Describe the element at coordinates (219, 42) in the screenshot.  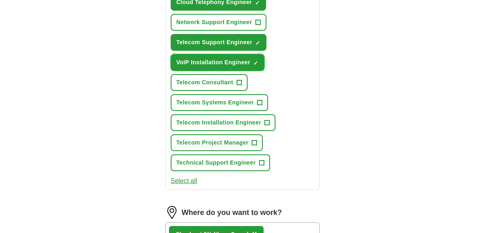
I see `button: Telecom Support Engineer✓` at that location.